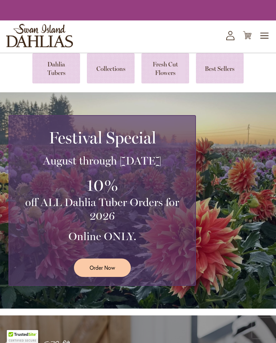  I want to click on h3: 10%, so click(102, 185).